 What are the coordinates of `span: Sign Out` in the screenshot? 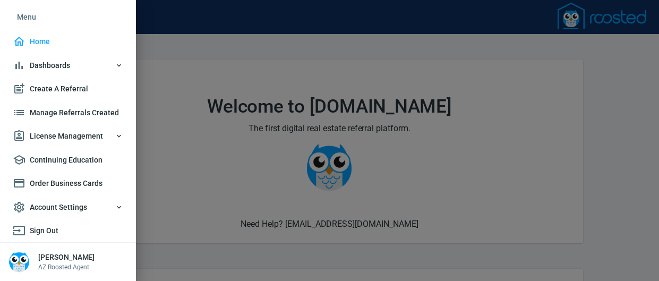 It's located at (68, 230).